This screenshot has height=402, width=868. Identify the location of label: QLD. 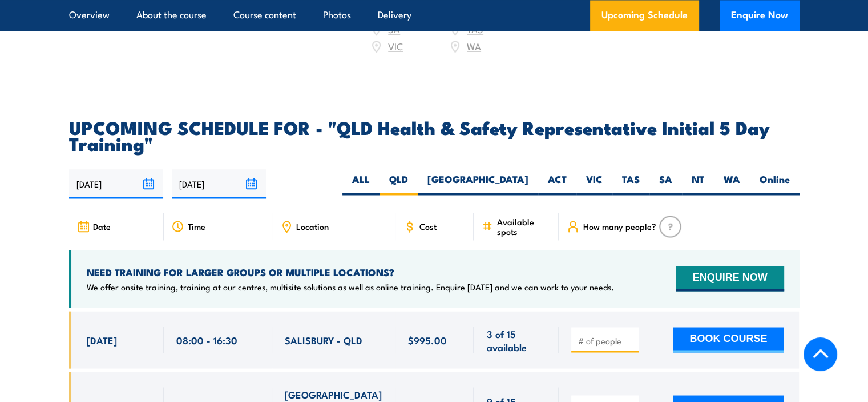
(398, 184).